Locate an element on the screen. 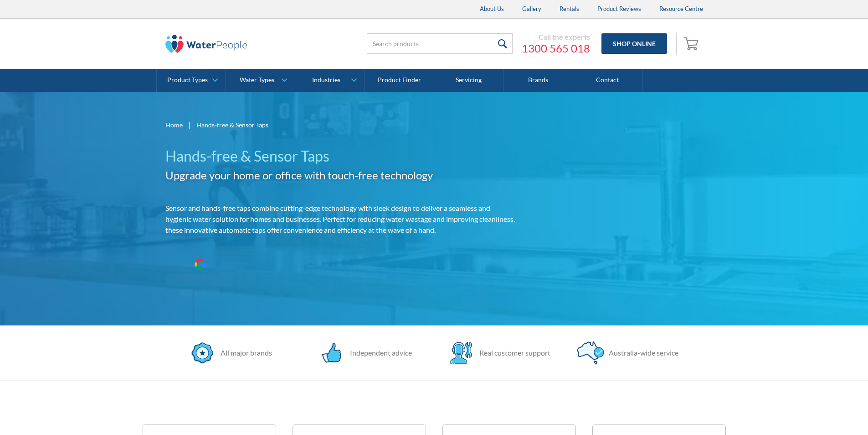  div: Australia-wide service is located at coordinates (641, 352).